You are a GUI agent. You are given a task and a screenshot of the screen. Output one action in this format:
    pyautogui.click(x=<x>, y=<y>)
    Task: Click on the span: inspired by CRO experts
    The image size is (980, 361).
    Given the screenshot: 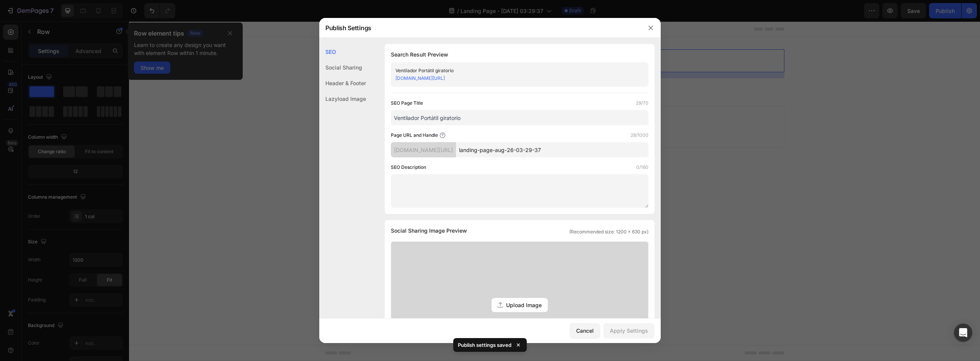 What is the action you would take?
    pyautogui.click(x=366, y=110)
    